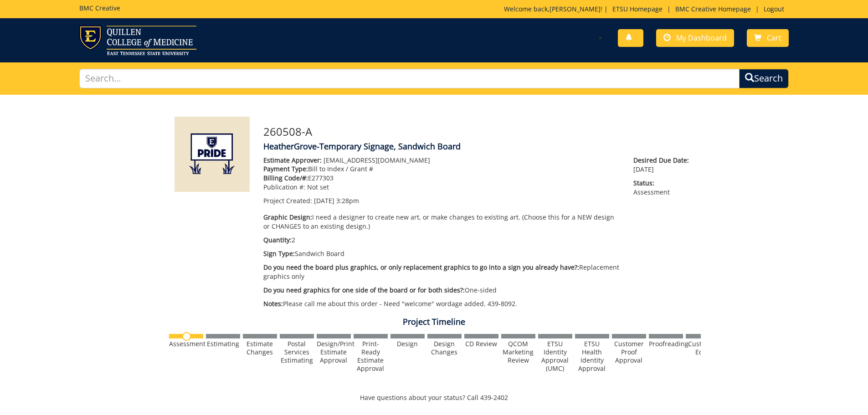  I want to click on h3: 260508-A, so click(478, 132).